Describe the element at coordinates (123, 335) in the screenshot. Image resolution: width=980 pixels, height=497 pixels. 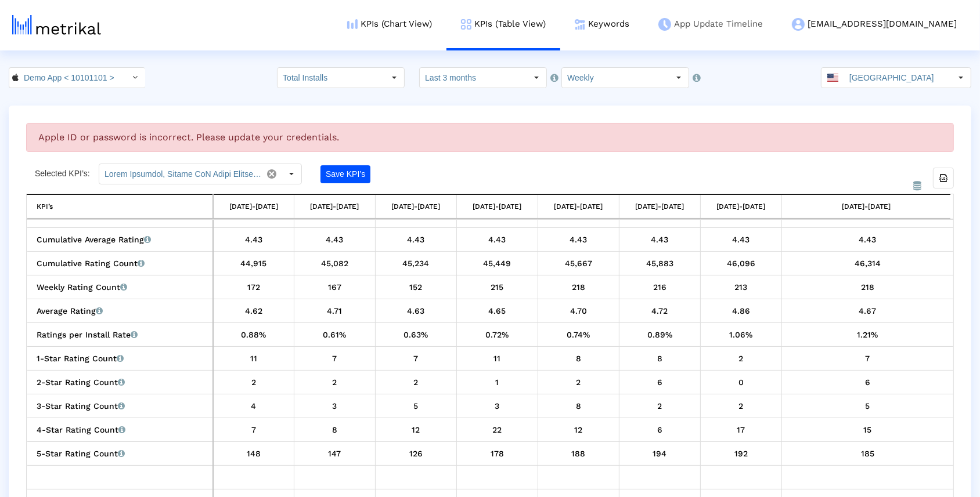
I see `div: Ratings per Install Rate` at that location.